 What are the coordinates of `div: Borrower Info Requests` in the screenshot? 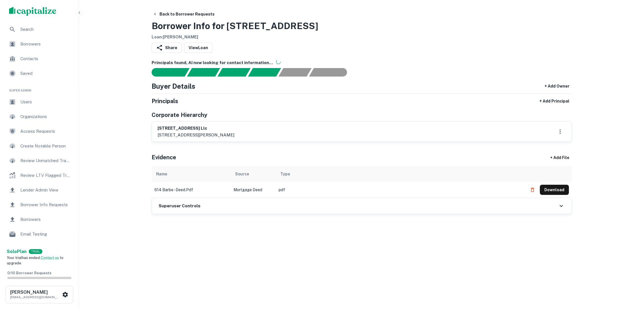 It's located at (39, 205).